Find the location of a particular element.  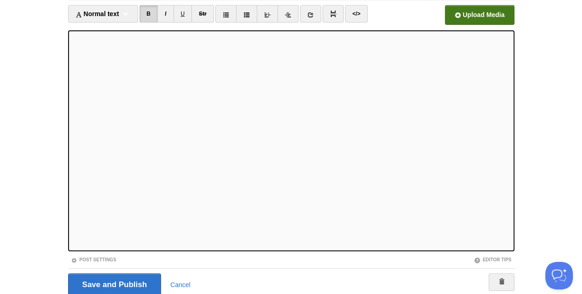

a: I is located at coordinates (165, 14).